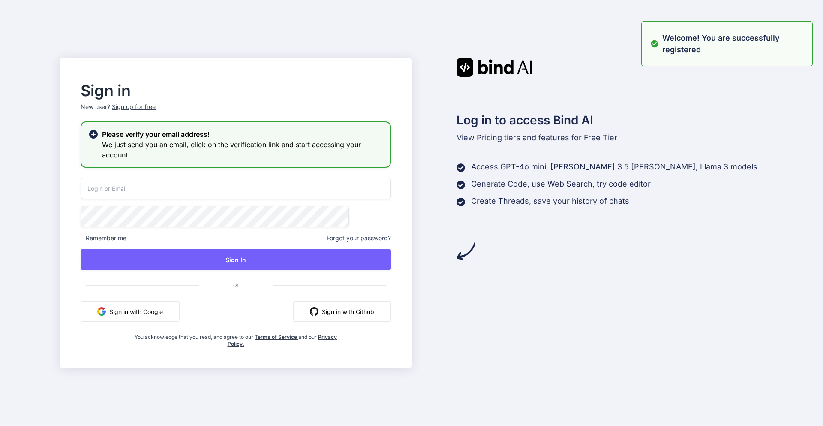  I want to click on div: You acknowledge that you read, and agree to our and our, so click(236, 338).